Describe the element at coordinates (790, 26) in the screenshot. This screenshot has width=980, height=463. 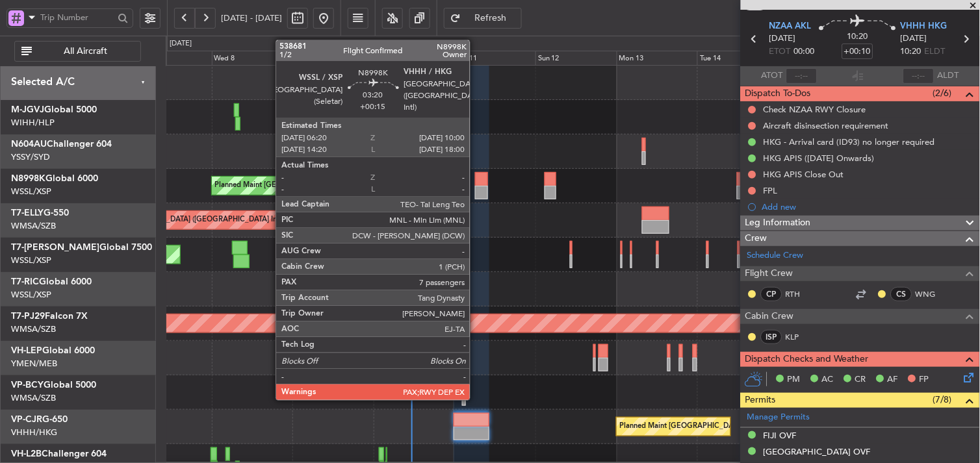
I see `span: NZAA AKL` at that location.